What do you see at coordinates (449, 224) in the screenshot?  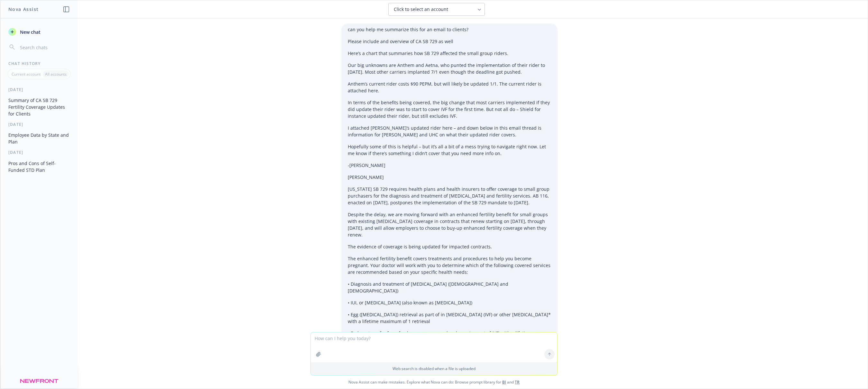 I see `p: Despite the delay, we are moving forward with an enhanced fertility benefit for small groups with...` at bounding box center [449, 224].